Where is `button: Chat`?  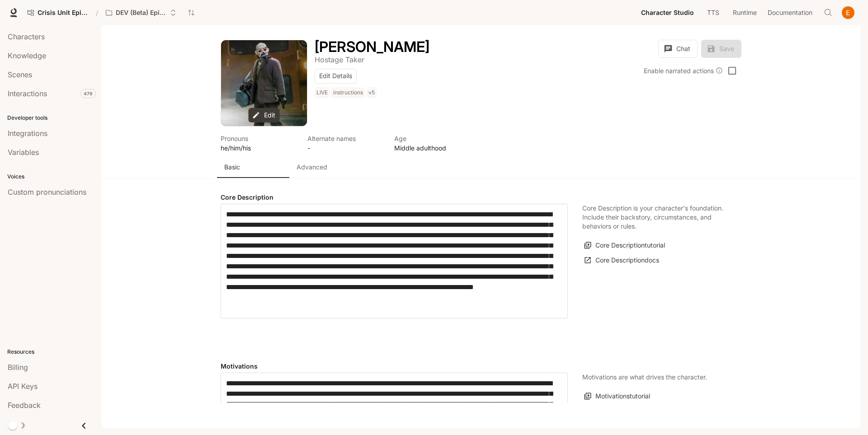
button: Chat is located at coordinates (678, 48).